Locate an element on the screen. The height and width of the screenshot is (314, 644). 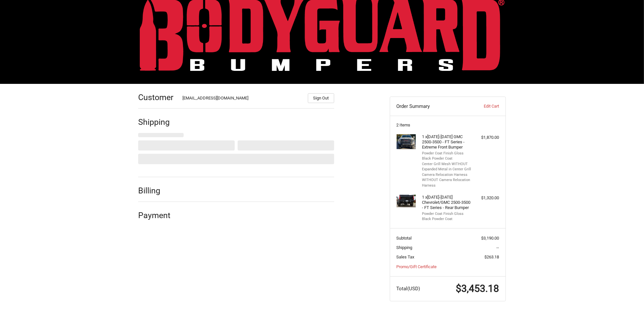
li: Center Grill Mesh WITHOUT Expanded Metal in Center Grill is located at coordinates (447, 167).